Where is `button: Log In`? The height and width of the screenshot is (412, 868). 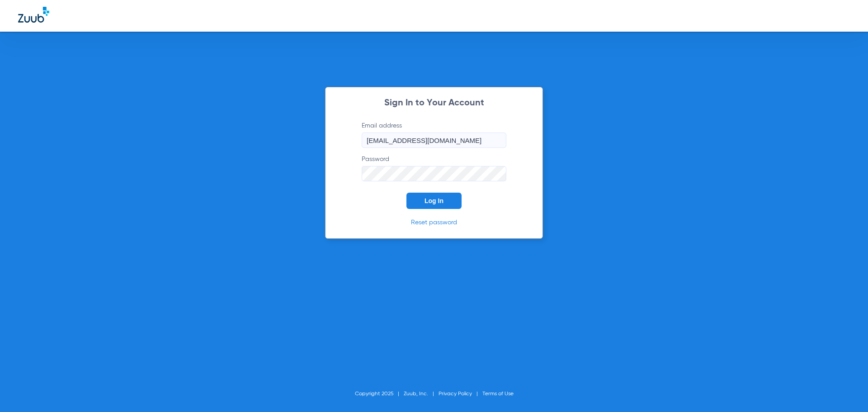
button: Log In is located at coordinates (434, 201).